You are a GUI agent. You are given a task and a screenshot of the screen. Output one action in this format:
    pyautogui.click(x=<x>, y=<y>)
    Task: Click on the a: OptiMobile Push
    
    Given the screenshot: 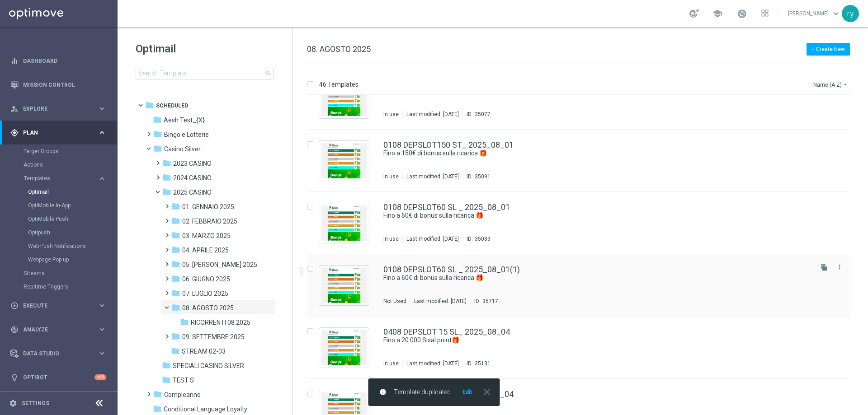 What is the action you would take?
    pyautogui.click(x=61, y=219)
    